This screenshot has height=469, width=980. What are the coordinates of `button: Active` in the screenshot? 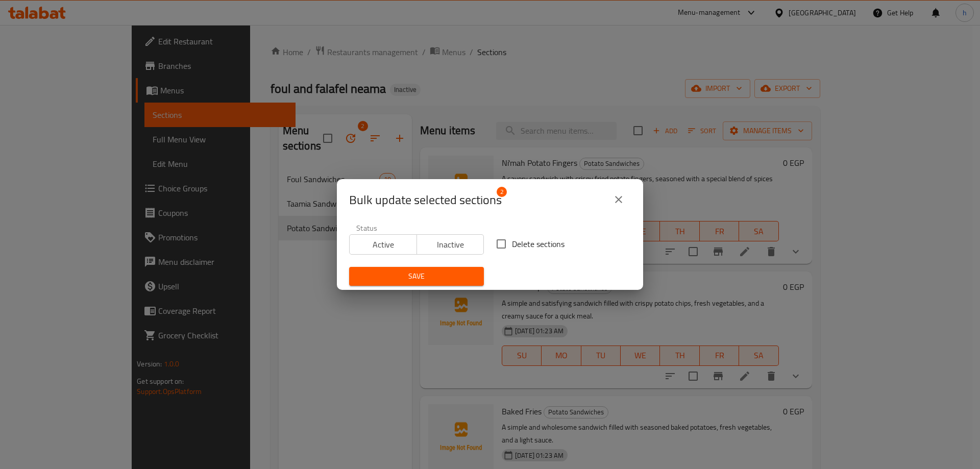 It's located at (383, 245).